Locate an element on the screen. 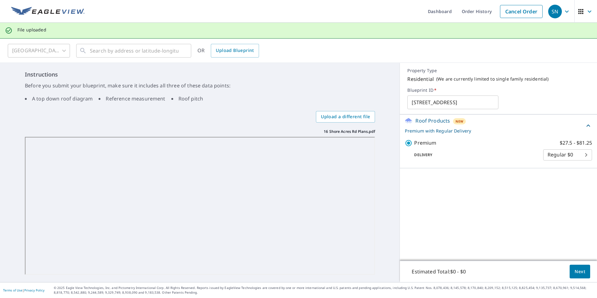  label: Blueprint ID is located at coordinates (498, 90).